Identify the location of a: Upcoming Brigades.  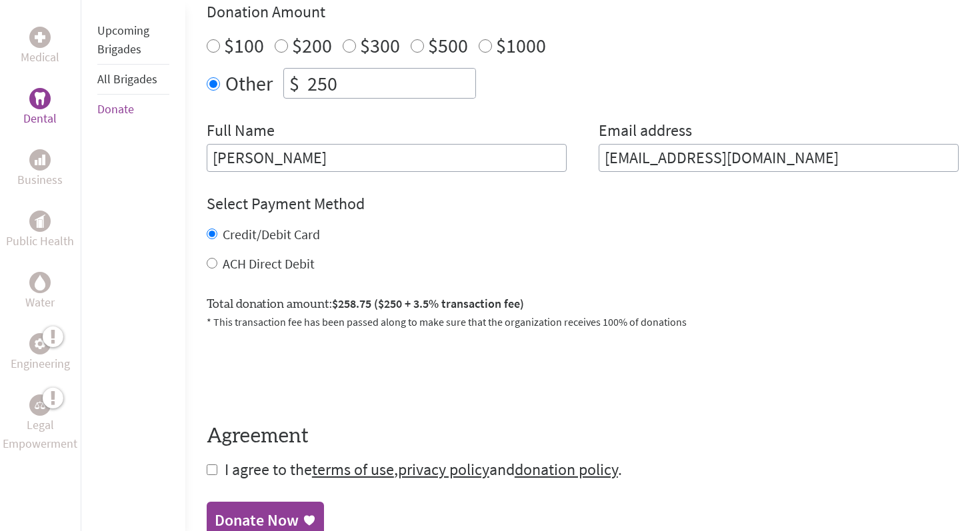
(123, 40).